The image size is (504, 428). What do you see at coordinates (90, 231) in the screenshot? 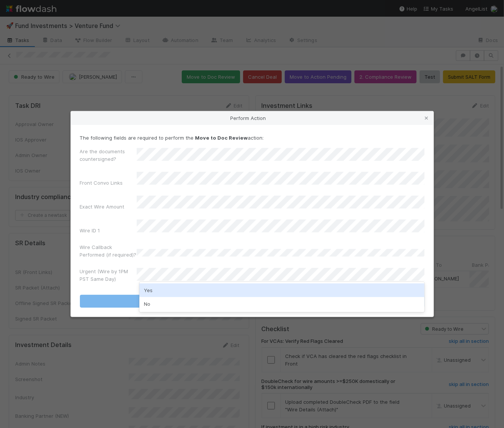
I see `label: Wire ID 1` at bounding box center [90, 231].